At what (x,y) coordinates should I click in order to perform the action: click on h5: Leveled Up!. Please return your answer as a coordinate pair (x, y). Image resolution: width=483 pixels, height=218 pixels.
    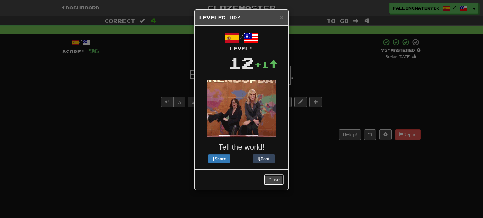
    Looking at the image, I should click on (241, 18).